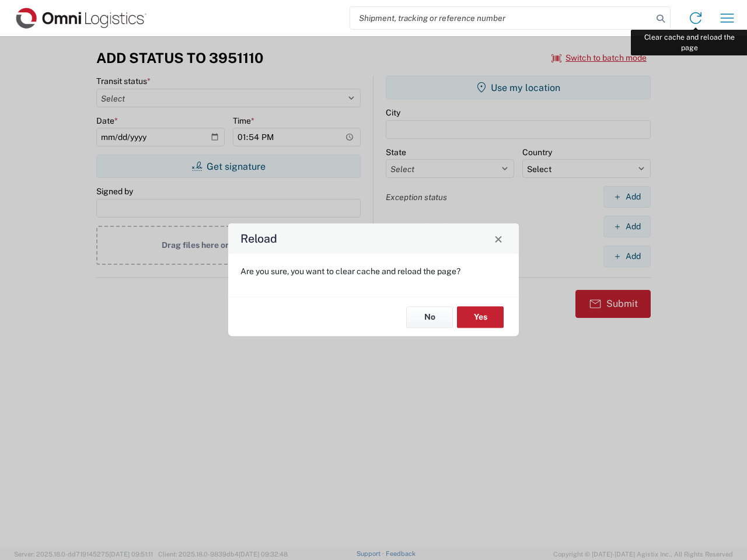 The image size is (747, 560). I want to click on button: Close, so click(498, 238).